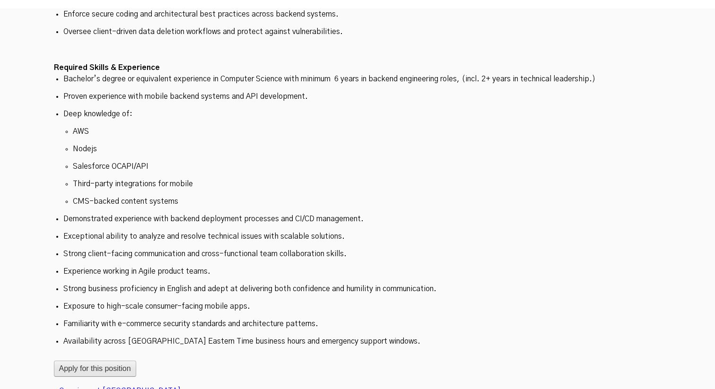  Describe the element at coordinates (312, 68) in the screenshot. I see `h4: Required Skills & Experience` at that location.